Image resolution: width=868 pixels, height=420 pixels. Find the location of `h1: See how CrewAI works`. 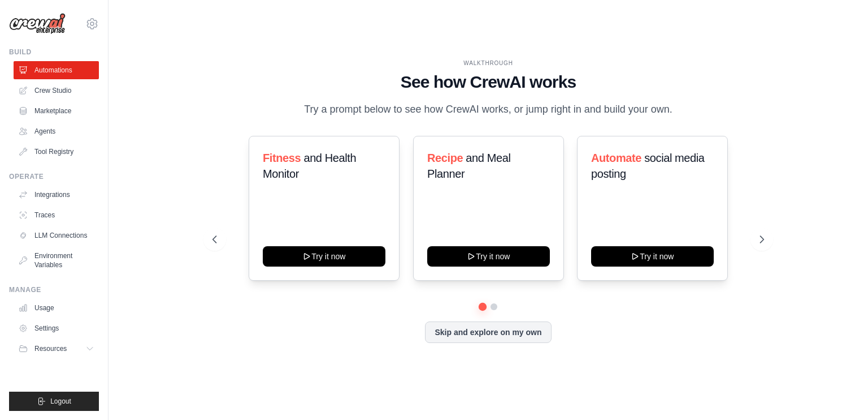

h1: See how CrewAI works is located at coordinates (488, 82).